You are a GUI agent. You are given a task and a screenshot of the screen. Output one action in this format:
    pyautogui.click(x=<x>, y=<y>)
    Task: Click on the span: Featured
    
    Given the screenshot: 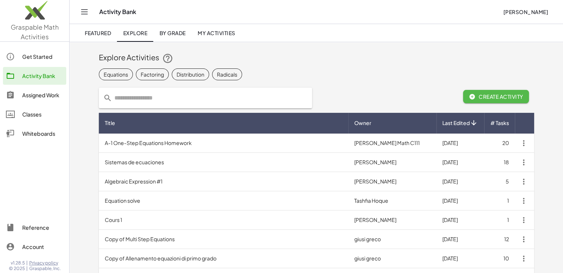 What is the action you would take?
    pyautogui.click(x=98, y=33)
    